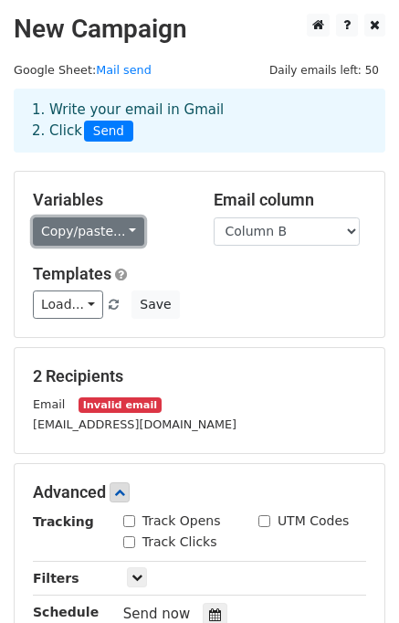 This screenshot has height=623, width=399. What do you see at coordinates (180, 542) in the screenshot?
I see `label: Track Clicks` at bounding box center [180, 542].